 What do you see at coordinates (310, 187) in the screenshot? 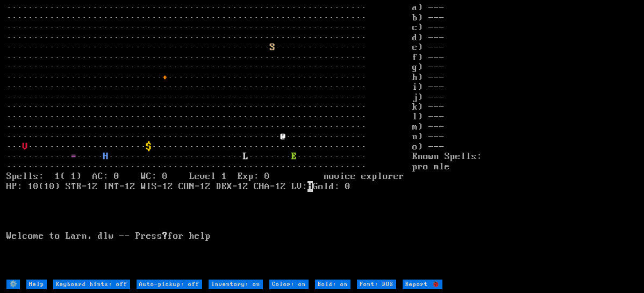
I see `mark: H` at bounding box center [310, 187].